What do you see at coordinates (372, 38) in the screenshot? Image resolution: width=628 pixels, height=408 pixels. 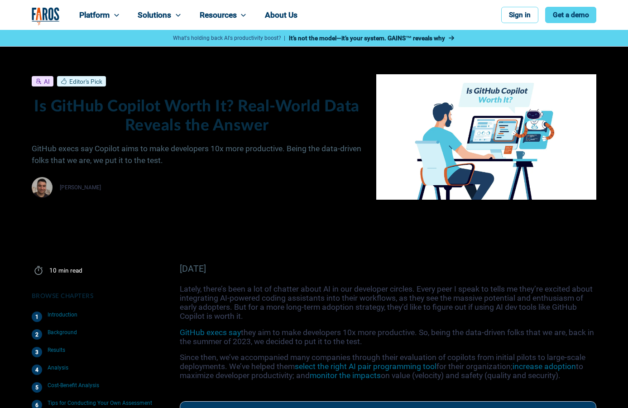 I see `a: It’s not the model—it’s your system. GAINS™ reveals why` at bounding box center [372, 38].